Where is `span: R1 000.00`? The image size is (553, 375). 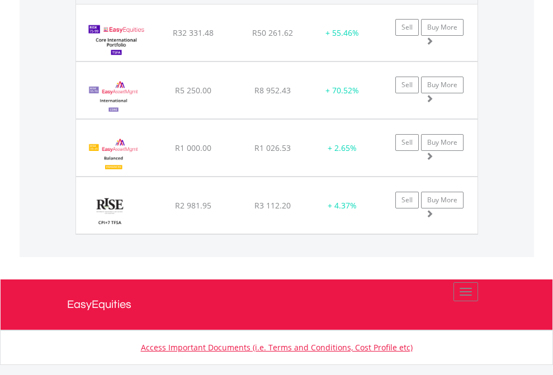
span: R1 000.00 is located at coordinates (193, 147).